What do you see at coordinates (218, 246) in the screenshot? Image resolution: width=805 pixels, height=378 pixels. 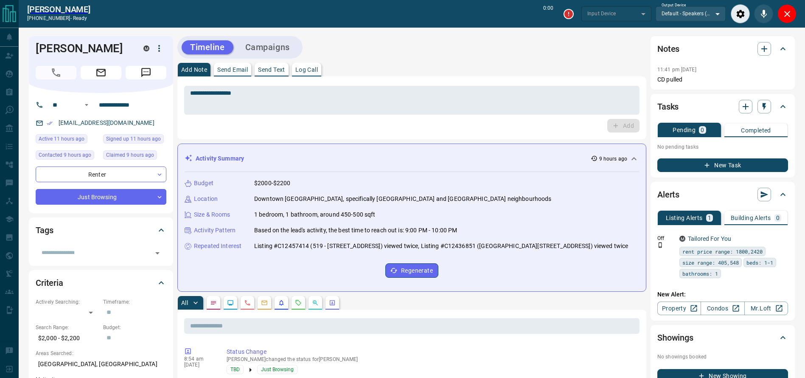 I see `p: Repeated Interest` at bounding box center [218, 246].